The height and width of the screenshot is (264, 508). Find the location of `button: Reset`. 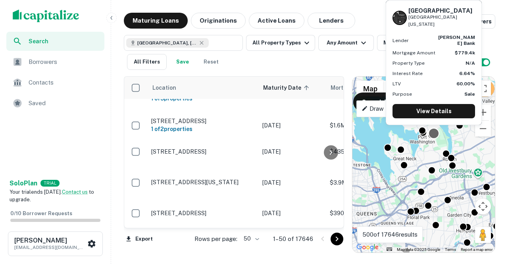

button: Reset is located at coordinates (211, 62).